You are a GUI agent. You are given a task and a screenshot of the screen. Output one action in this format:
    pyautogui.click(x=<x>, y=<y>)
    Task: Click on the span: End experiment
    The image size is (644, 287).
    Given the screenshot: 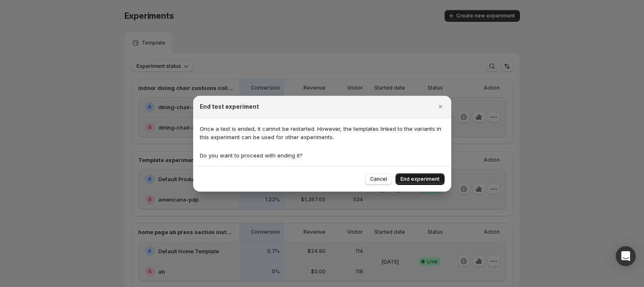 What is the action you would take?
    pyautogui.click(x=420, y=179)
    